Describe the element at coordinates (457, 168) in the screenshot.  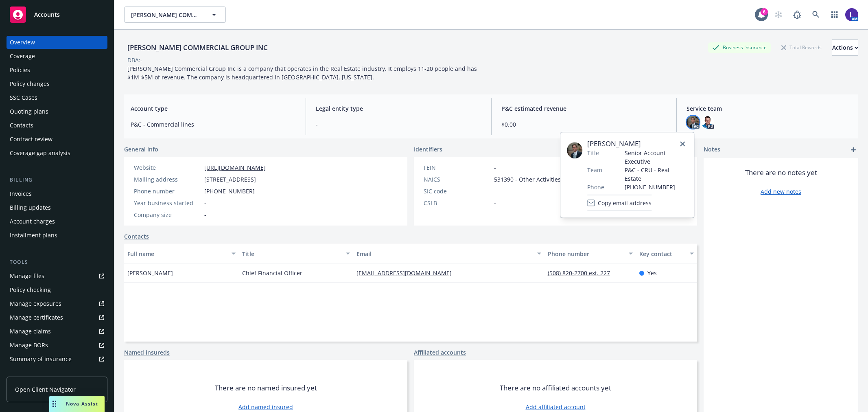
I see `div: FEIN` at that location.